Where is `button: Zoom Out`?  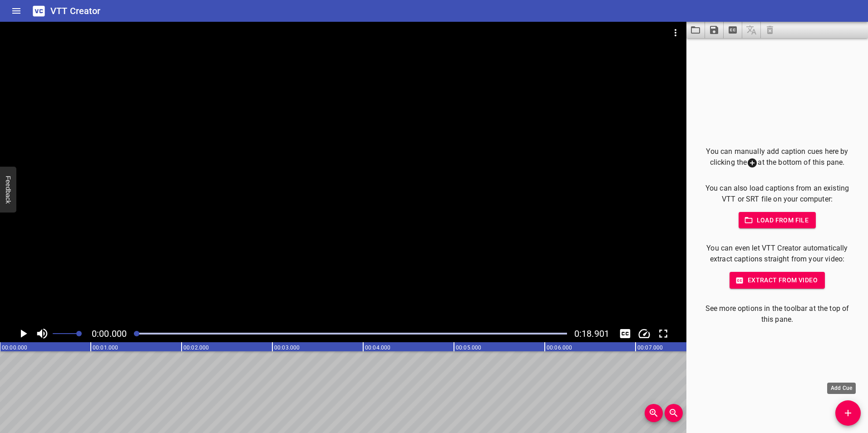 button: Zoom Out is located at coordinates (674, 413).